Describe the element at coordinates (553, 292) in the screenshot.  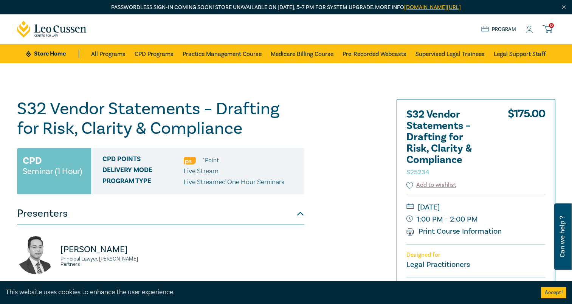
I see `button: Accept cookies` at that location.